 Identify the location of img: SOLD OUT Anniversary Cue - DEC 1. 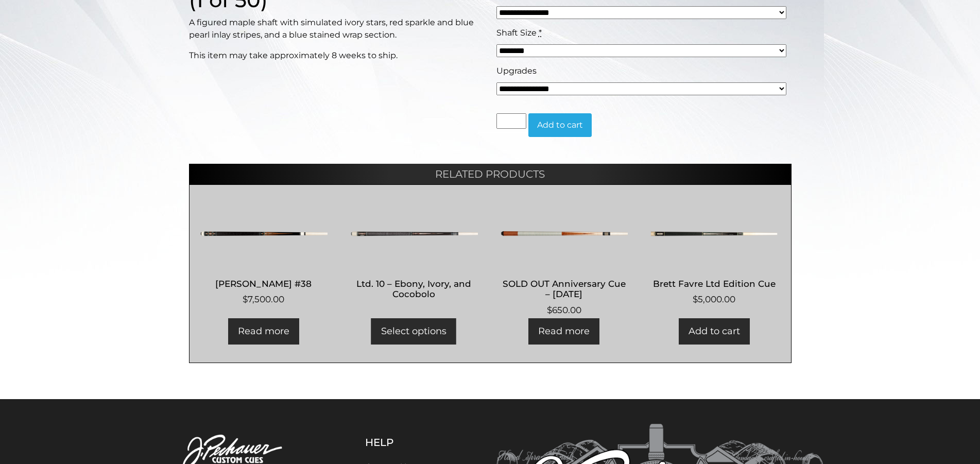
(564, 234).